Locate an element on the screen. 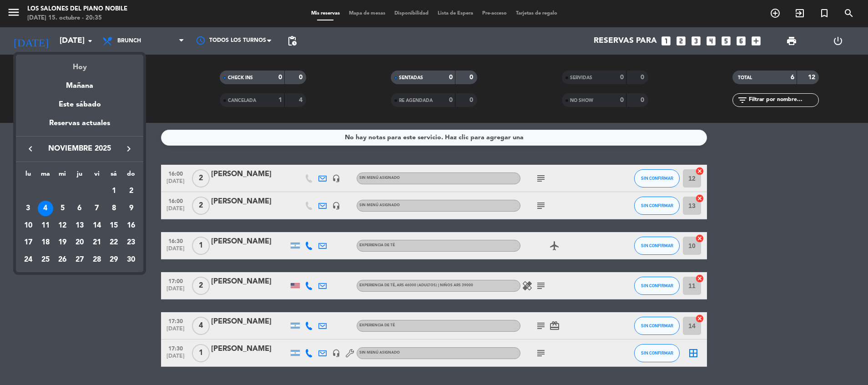  div: 21 is located at coordinates (97, 243).